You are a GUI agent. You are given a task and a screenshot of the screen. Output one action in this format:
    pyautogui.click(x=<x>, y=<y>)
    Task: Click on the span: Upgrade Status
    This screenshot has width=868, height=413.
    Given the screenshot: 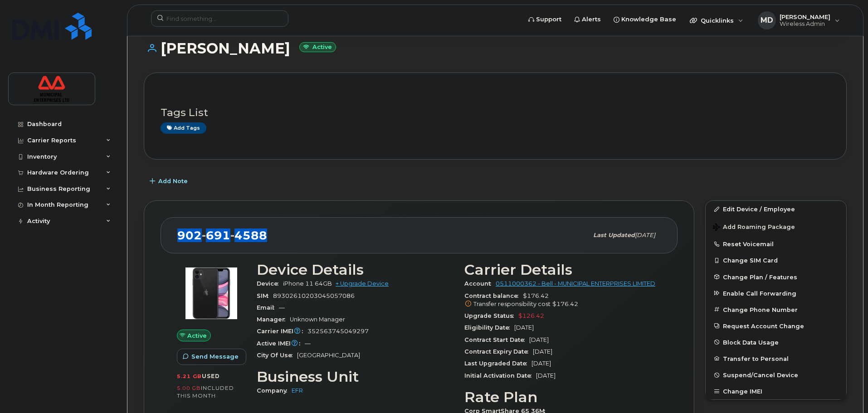 What is the action you would take?
    pyautogui.click(x=491, y=316)
    